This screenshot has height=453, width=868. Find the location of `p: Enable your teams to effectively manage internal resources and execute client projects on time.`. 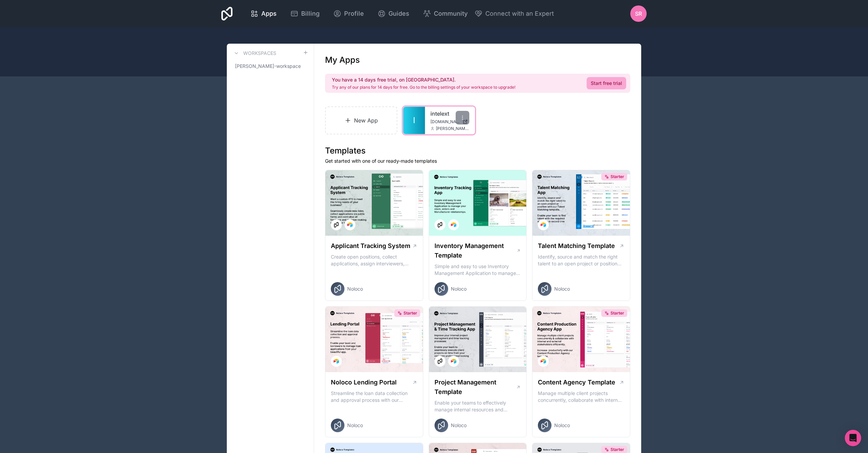

p: Enable your teams to effectively manage internal resources and execute client projects on time. is located at coordinates (478, 407).